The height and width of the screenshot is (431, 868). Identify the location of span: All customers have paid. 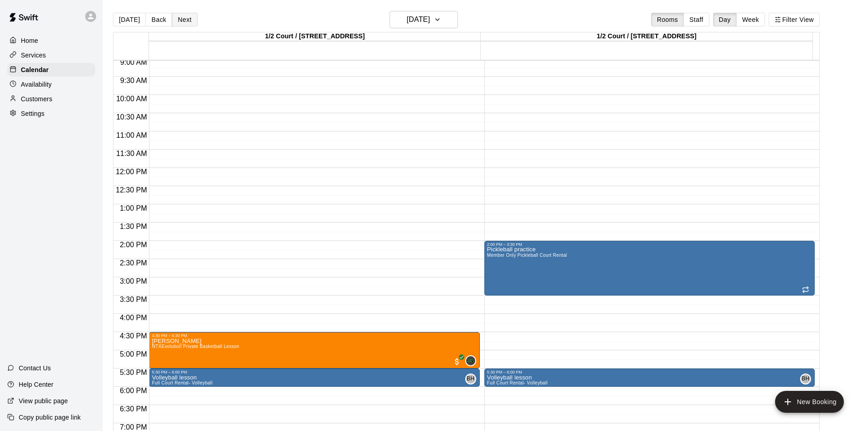
(457, 362).